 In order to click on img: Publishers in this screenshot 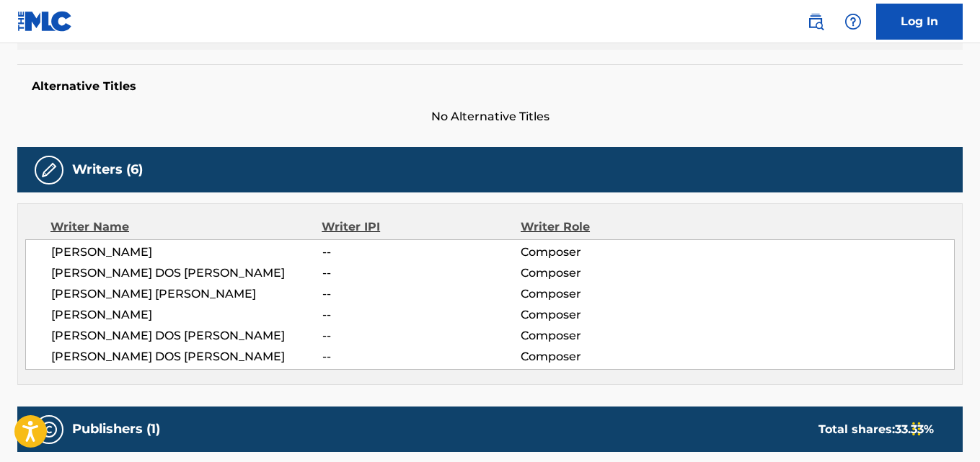, I will do `click(49, 430)`.